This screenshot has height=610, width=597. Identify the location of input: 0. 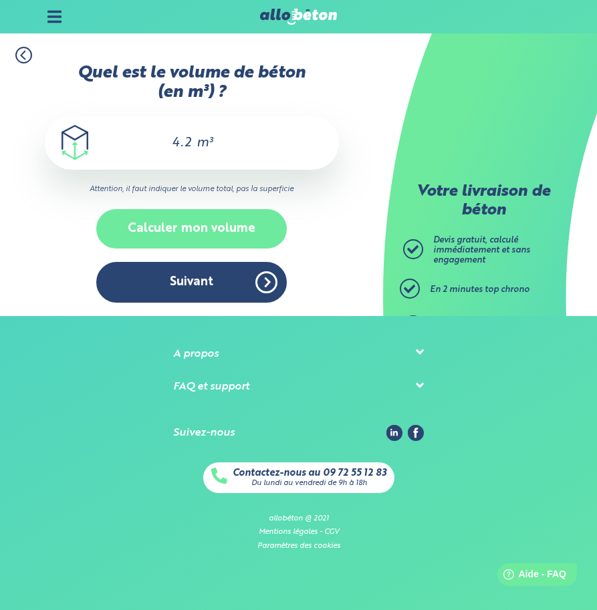
(182, 143).